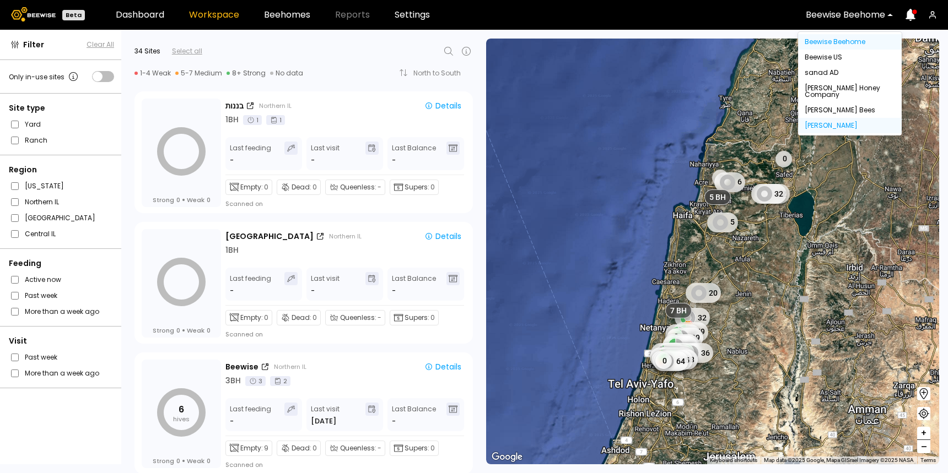  Describe the element at coordinates (33, 124) in the screenshot. I see `label: Yard` at that location.